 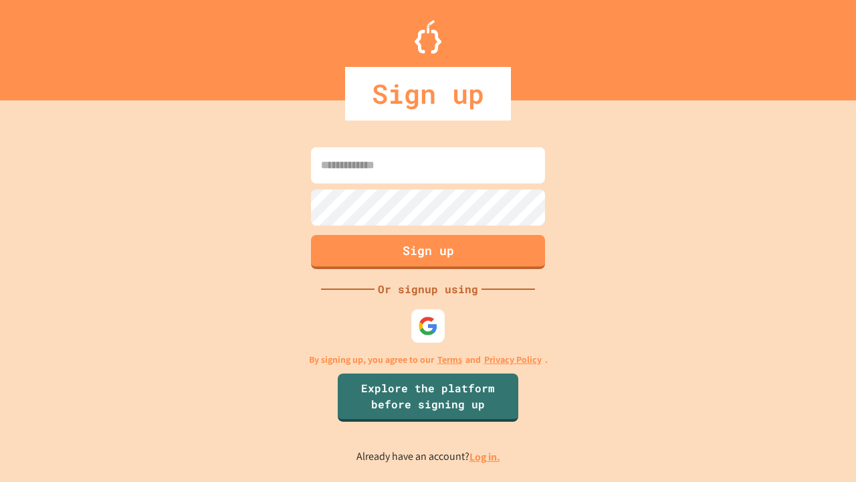 I want to click on img: google-icon.svg, so click(x=428, y=326).